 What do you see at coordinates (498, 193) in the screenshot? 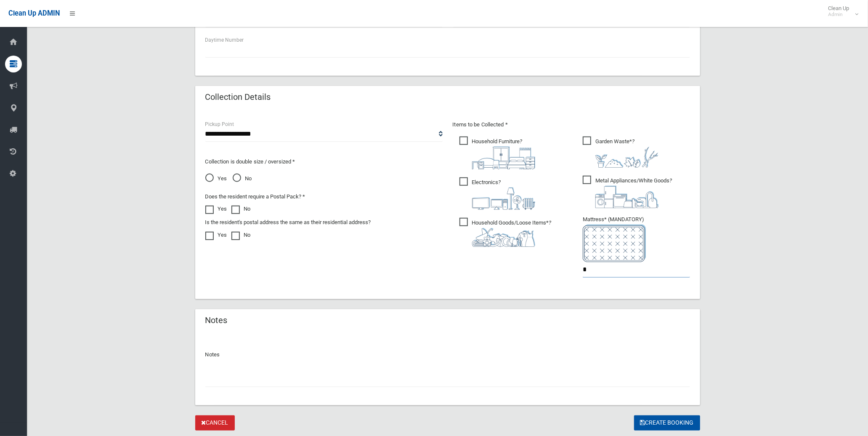
I see `span: Electronics` at bounding box center [498, 193].